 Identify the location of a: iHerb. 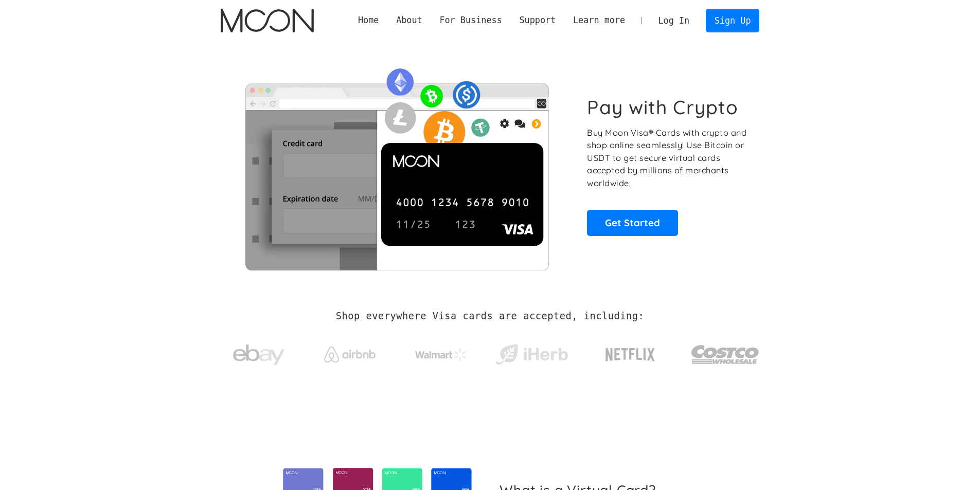
(532, 352).